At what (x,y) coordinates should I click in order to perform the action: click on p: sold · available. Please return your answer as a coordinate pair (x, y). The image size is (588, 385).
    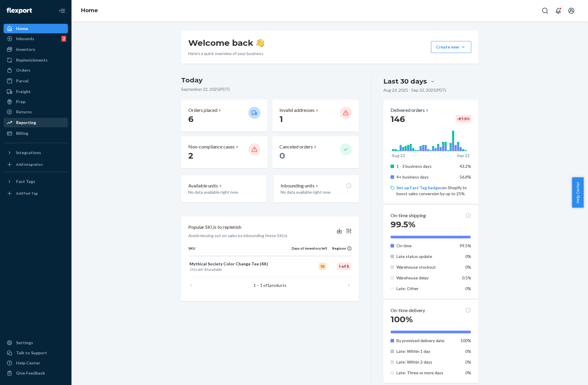
    Looking at the image, I should click on (240, 270).